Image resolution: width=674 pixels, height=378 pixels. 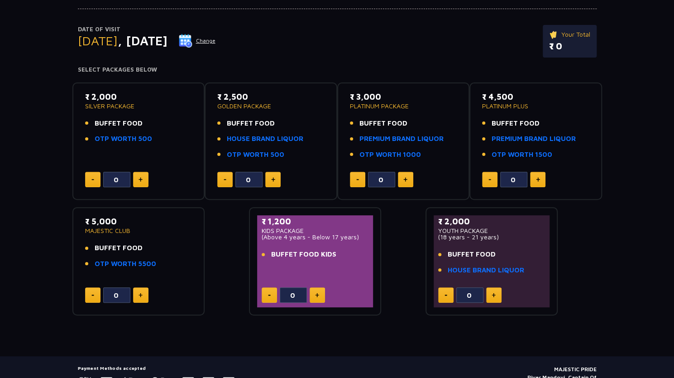 I want to click on p: PLATINUM PLUS, so click(x=536, y=106).